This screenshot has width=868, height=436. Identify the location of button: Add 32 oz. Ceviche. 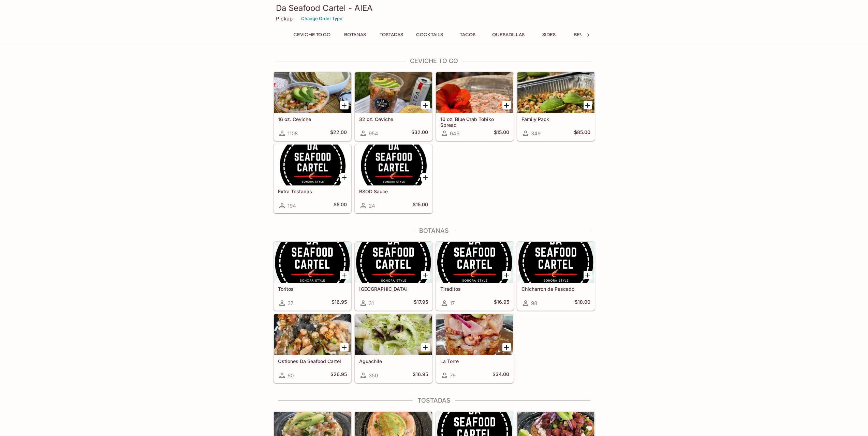
(426, 105).